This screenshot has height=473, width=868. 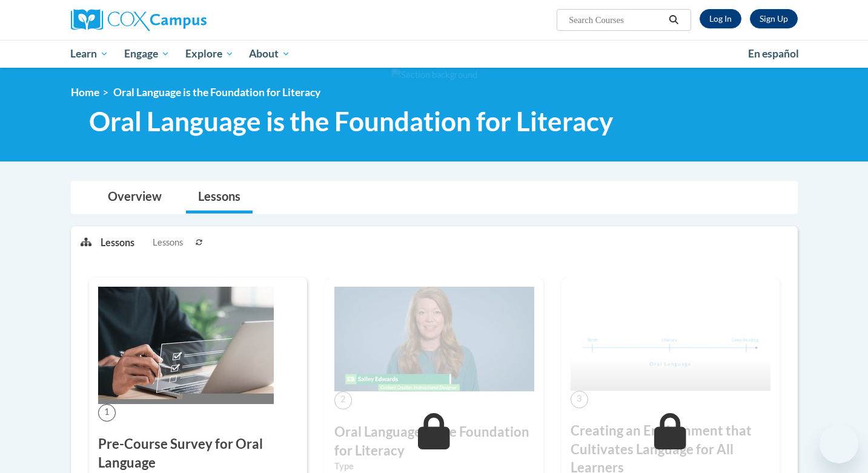 I want to click on a: En español, so click(x=774, y=54).